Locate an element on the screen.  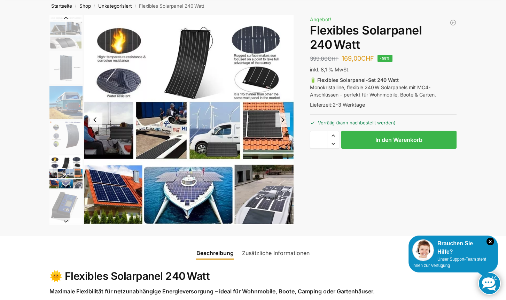
li: 2 / 9 is located at coordinates (65, 67).